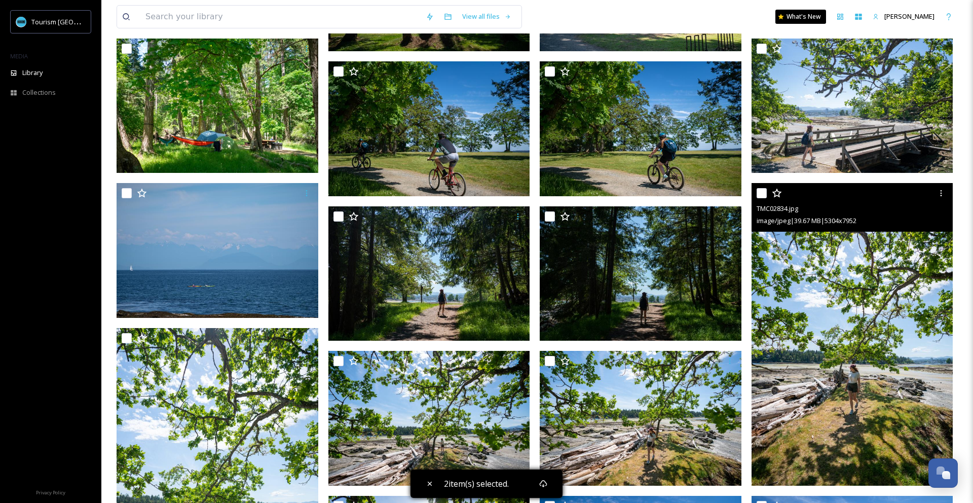 Image resolution: width=973 pixels, height=503 pixels. I want to click on img: TMC02873.jpg, so click(640, 129).